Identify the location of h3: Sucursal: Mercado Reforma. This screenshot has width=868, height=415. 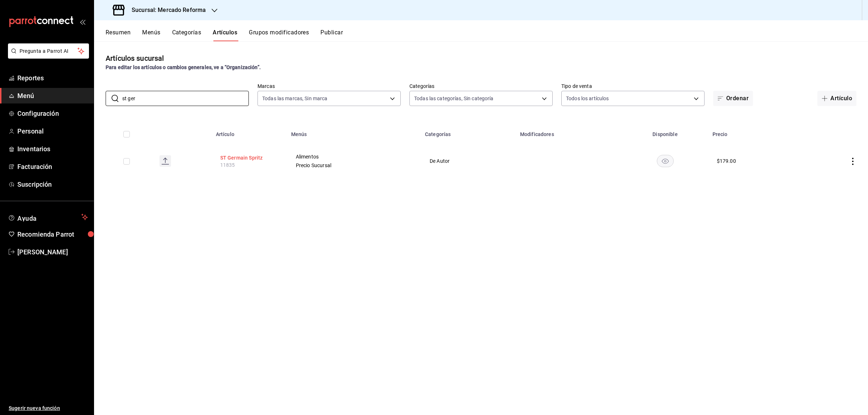
(165, 10).